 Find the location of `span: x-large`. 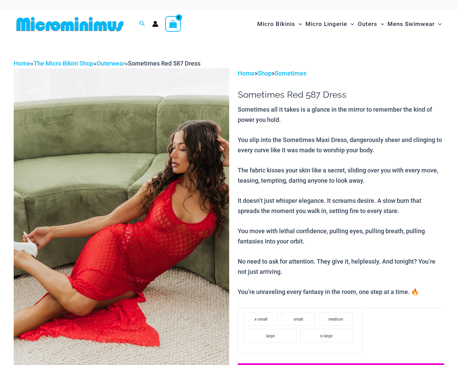

span: x-large is located at coordinates (326, 336).